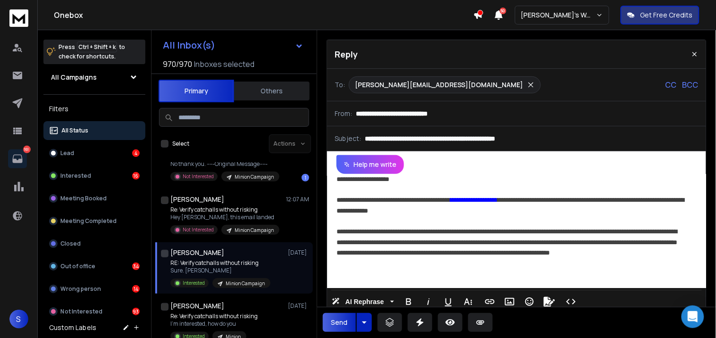 The image size is (716, 338). Describe the element at coordinates (409, 302) in the screenshot. I see `button: Bold (Ctrl+B)` at that location.